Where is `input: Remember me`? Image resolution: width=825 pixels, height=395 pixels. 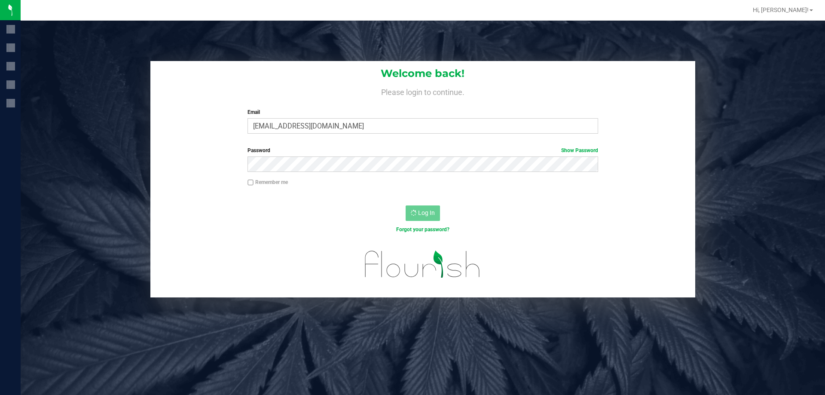
input: Remember me is located at coordinates (250, 183).